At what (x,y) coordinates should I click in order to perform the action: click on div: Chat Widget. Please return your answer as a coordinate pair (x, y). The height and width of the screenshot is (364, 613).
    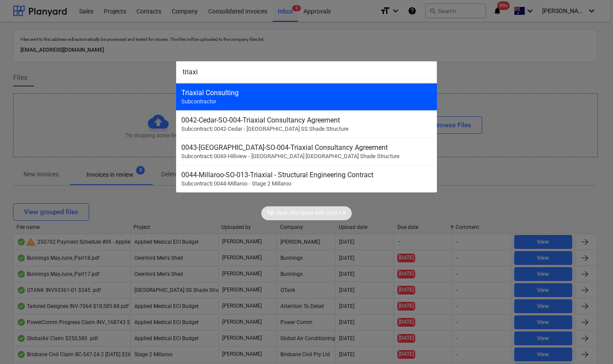
    Looking at the image, I should click on (591, 343).